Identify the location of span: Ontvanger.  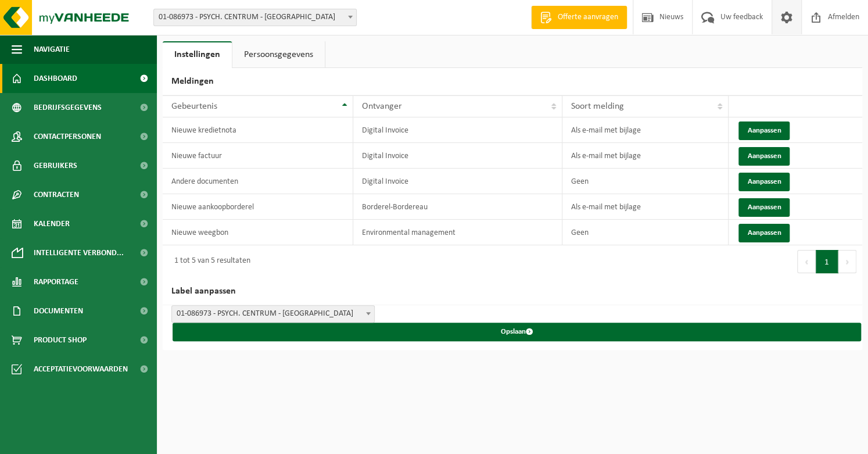
(382, 106).